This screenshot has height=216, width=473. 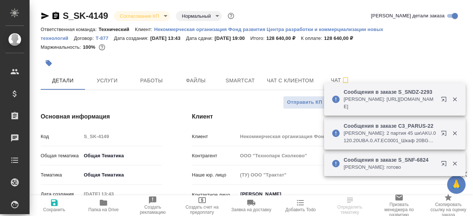 I want to click on p: Итого:, so click(x=258, y=38).